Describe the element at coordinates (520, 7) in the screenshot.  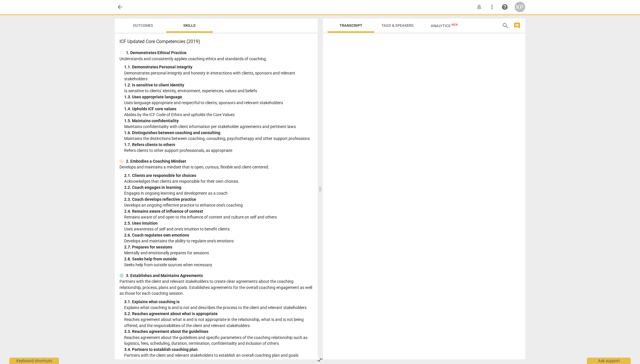
I see `div: KP` at that location.